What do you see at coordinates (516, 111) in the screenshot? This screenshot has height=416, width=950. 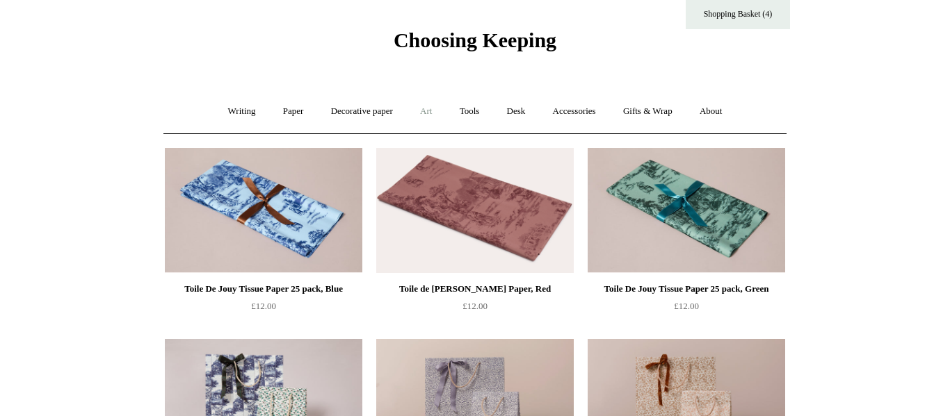 I see `a: Desk` at bounding box center [516, 111].